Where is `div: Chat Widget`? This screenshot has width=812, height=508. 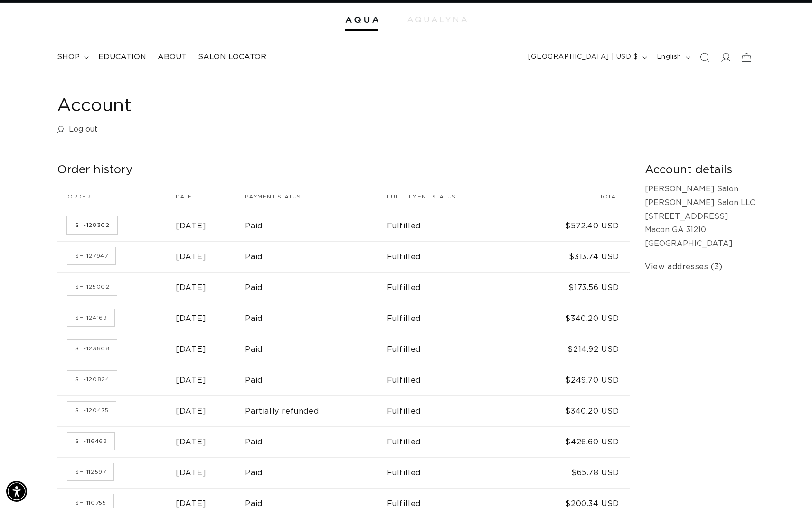
div: Chat Widget is located at coordinates (789, 485).